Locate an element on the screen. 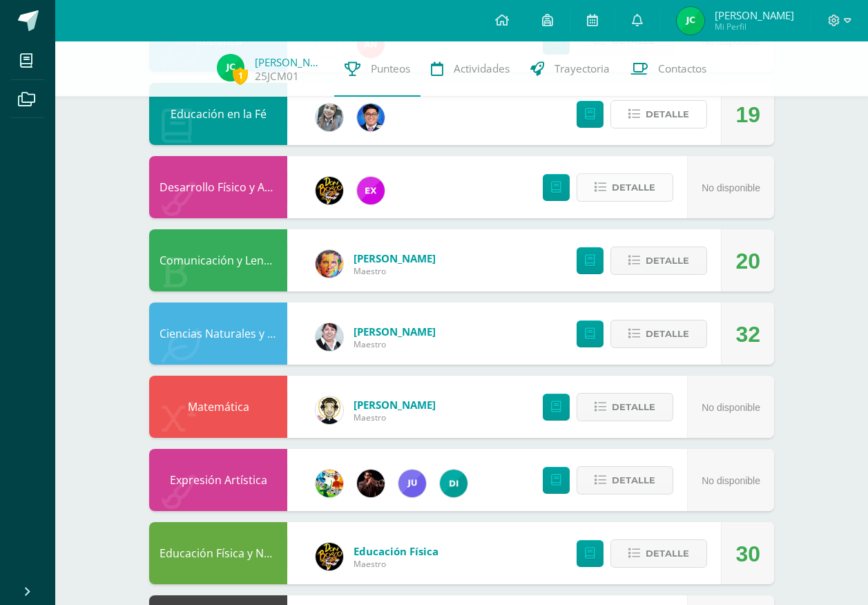  img: 17d5d95429b14b8bb66d77129096e0a8.png is located at coordinates (329, 337).